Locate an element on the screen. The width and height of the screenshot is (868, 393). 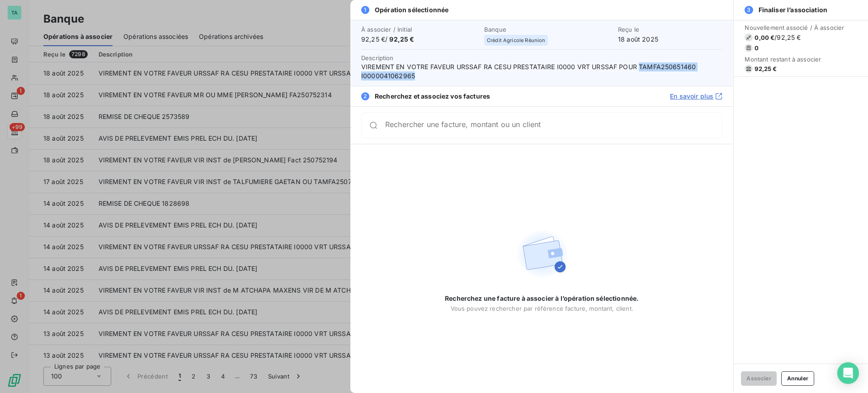
img: Empty state is located at coordinates (542, 254).